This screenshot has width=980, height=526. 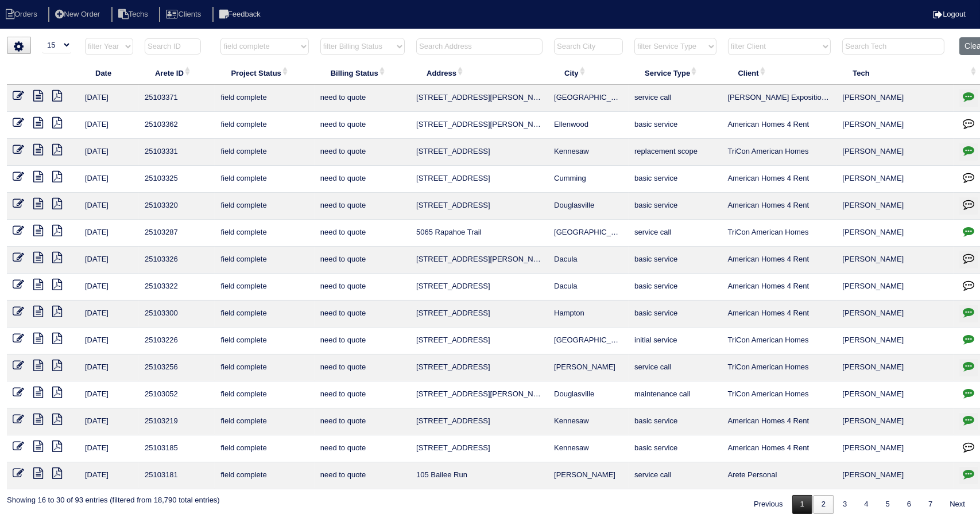 What do you see at coordinates (184, 14) in the screenshot?
I see `a: Clients` at bounding box center [184, 14].